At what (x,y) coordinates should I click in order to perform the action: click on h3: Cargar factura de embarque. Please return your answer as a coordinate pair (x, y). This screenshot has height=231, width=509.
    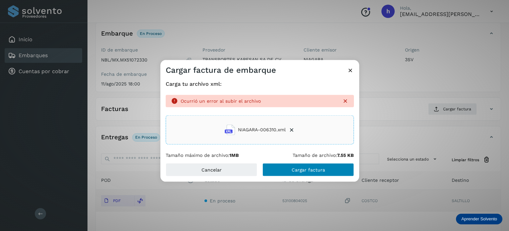
    Looking at the image, I should click on (221, 70).